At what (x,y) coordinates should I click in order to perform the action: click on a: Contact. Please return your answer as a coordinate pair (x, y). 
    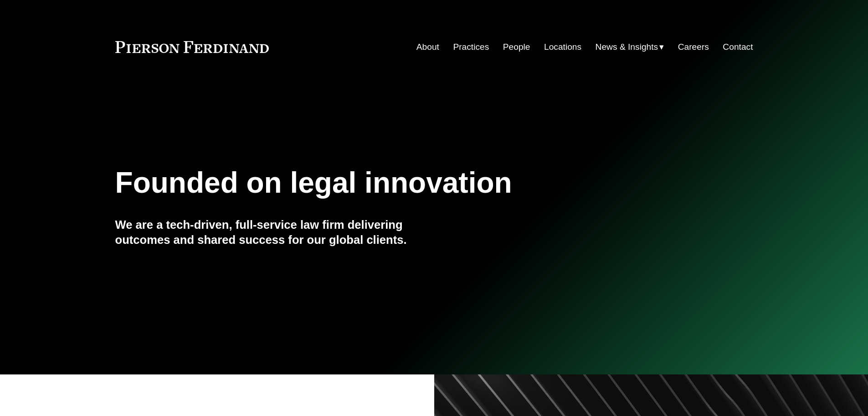
    Looking at the image, I should click on (738, 47).